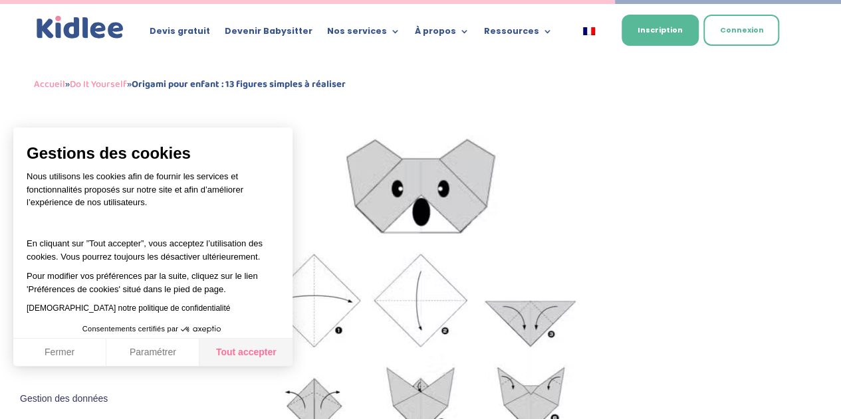 This screenshot has height=419, width=841. Describe the element at coordinates (179, 34) in the screenshot. I see `a: Devis gratuit` at that location.